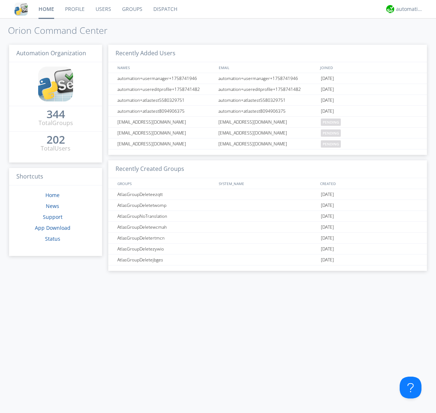  Describe the element at coordinates (267, 183) in the screenshot. I see `div: SYSTEM_NAME` at that location.